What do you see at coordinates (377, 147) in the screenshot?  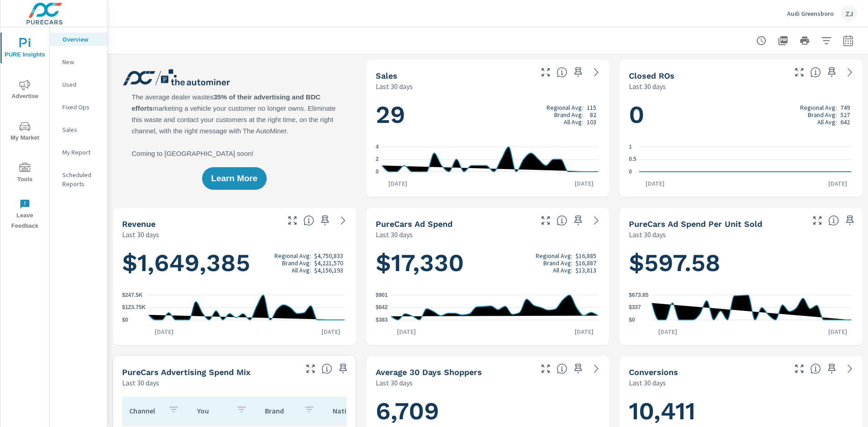 I see `text: 4` at bounding box center [377, 147].